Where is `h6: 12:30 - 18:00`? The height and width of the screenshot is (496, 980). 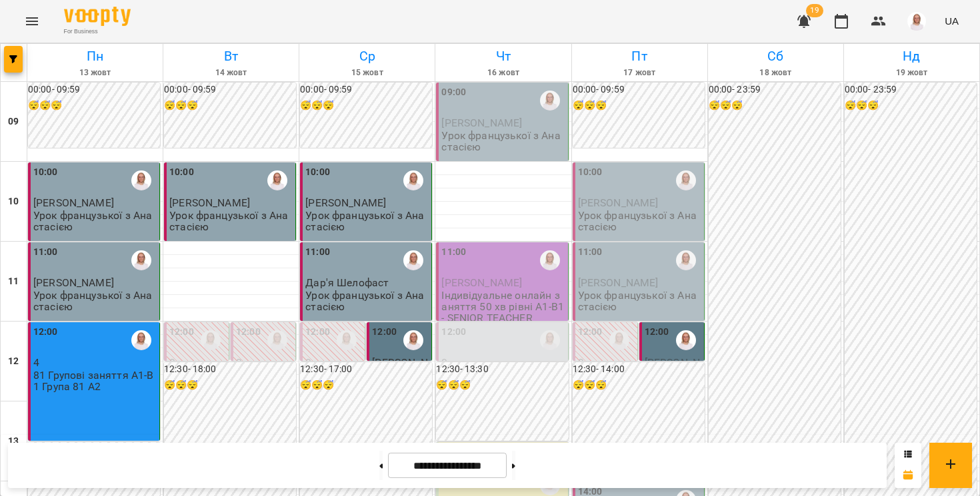 h6: 12:30 - 18:00 is located at coordinates (230, 370).